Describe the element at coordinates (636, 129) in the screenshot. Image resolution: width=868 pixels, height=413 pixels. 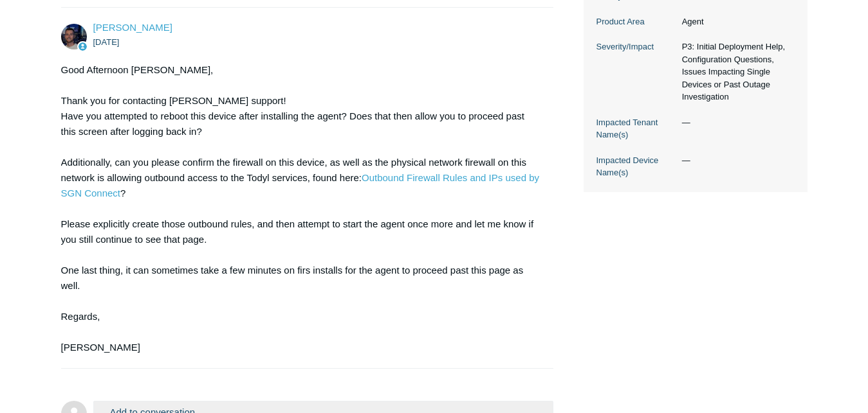
I see `dt: Impacted Tenant Name(s)` at that location.